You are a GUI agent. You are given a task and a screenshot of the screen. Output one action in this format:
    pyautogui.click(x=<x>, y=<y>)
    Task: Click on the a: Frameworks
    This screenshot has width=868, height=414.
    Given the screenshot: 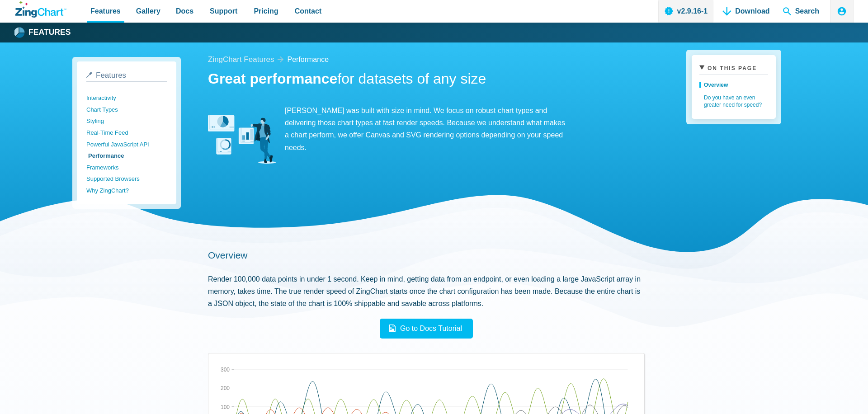 What is the action you would take?
    pyautogui.click(x=127, y=168)
    